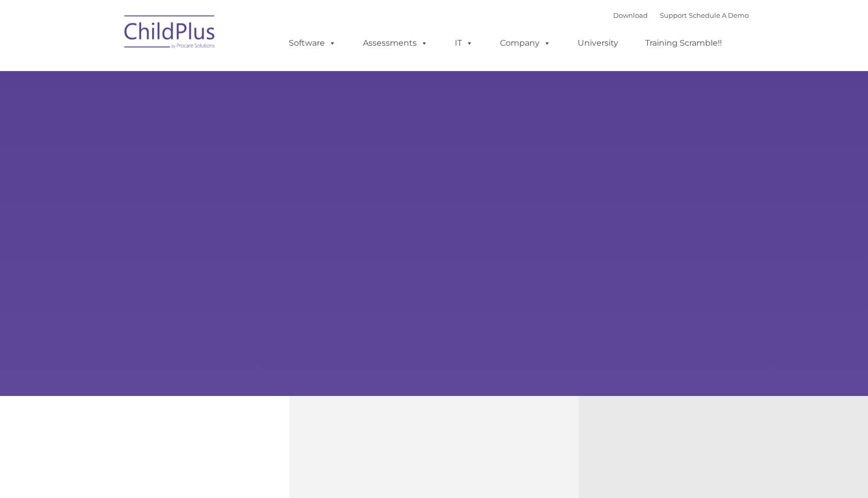  What do you see at coordinates (312, 43) in the screenshot?
I see `a: Software` at bounding box center [312, 43].